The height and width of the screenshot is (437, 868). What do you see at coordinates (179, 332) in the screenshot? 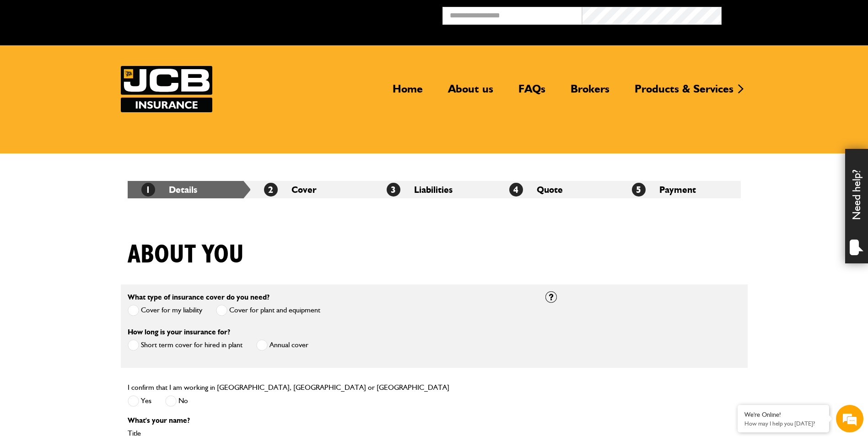
I see `label: How long is your insurance for?` at bounding box center [179, 332].